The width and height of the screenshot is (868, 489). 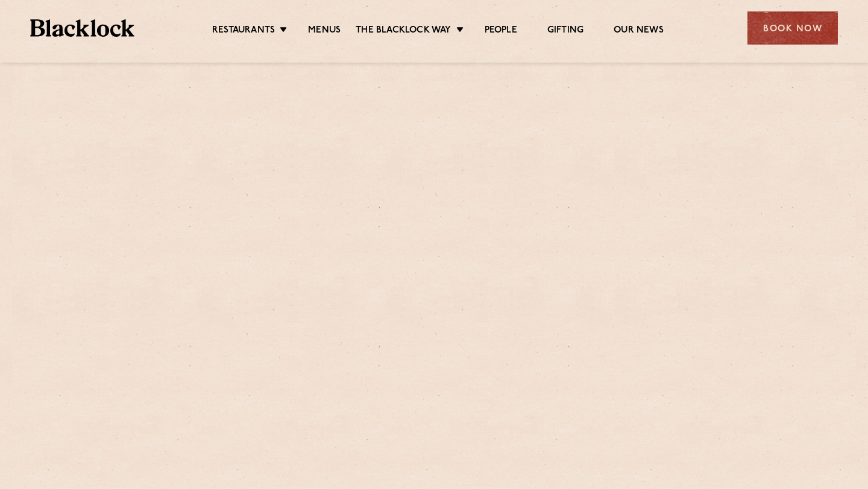 I want to click on a: Gifting, so click(x=565, y=31).